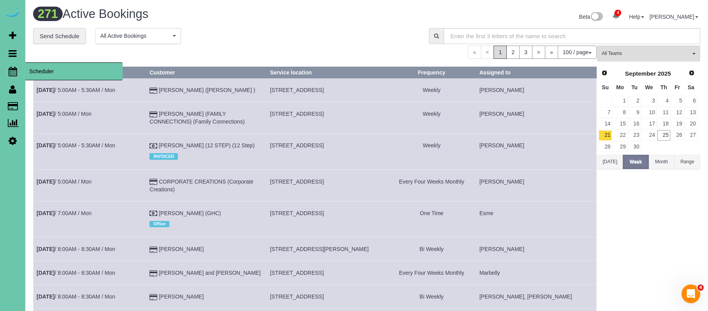  What do you see at coordinates (648, 53) in the screenshot?
I see `button: All Teams` at bounding box center [648, 53].